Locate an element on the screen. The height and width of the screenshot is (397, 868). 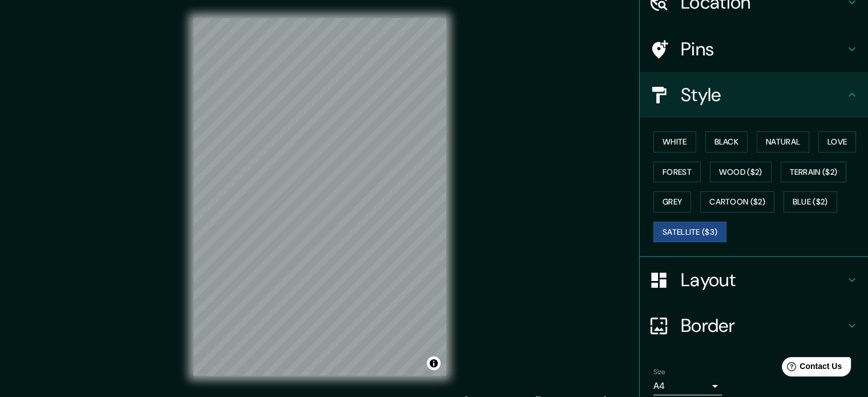
h4: Border is located at coordinates (763, 325).